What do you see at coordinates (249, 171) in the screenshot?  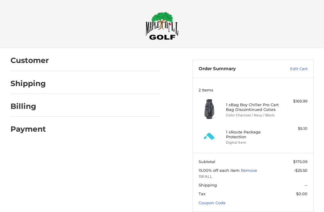 I see `a: Remove` at bounding box center [249, 171].